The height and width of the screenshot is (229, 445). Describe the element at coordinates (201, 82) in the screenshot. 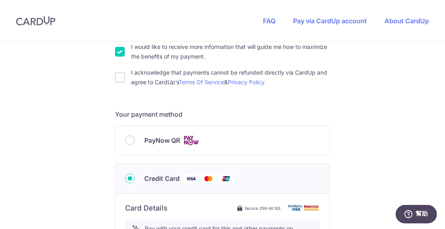

I see `a: Terms Of Service` at that location.